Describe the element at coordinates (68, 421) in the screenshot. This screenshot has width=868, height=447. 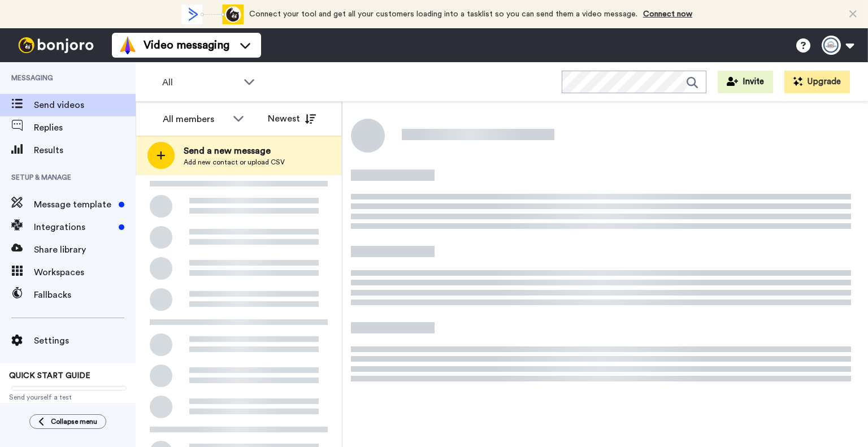
I see `button: Collapse menu` at that location.